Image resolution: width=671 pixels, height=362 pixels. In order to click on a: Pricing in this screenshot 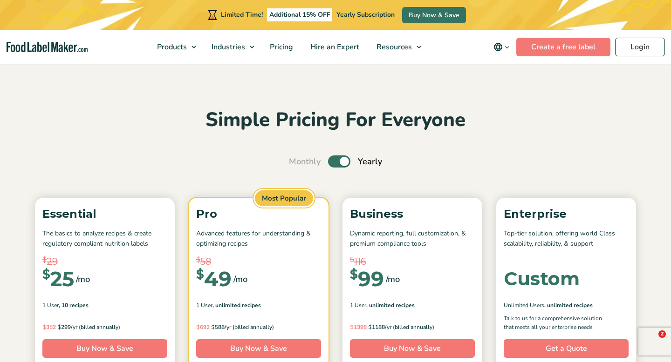, I will do `click(280, 47)`.